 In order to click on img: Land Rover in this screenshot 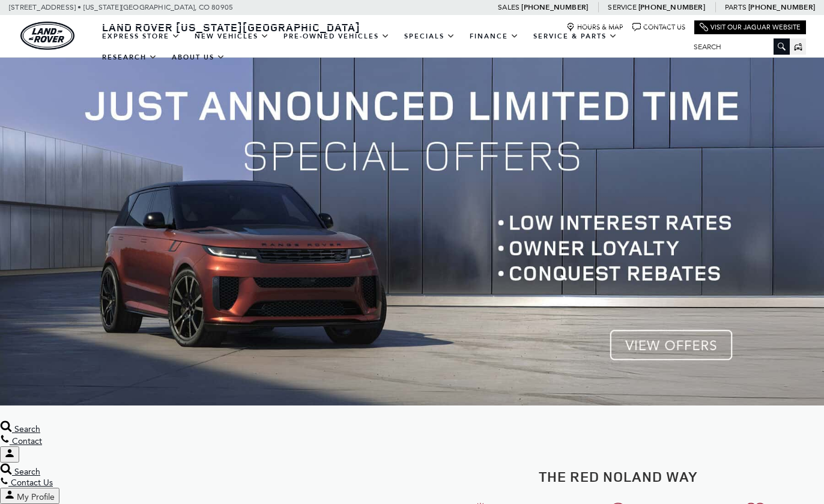, I will do `click(48, 35)`.